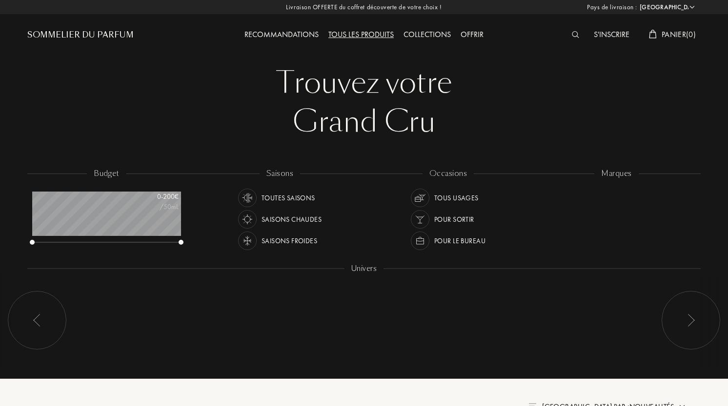  Describe the element at coordinates (472, 34) in the screenshot. I see `a: Offrir` at that location.